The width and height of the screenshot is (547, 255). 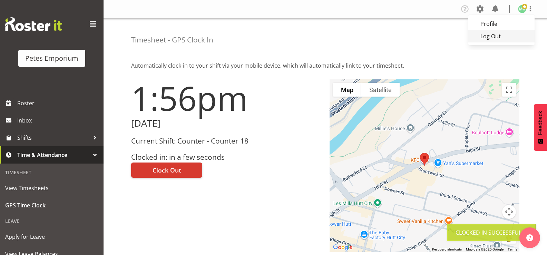 I want to click on a: GPS Time Clock, so click(x=52, y=205).